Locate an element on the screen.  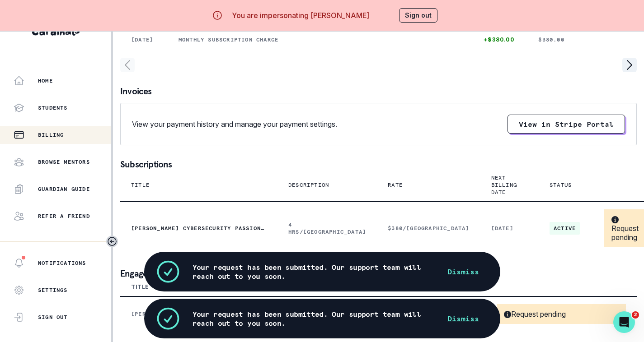
p: Next Billing Date is located at coordinates (504, 185).